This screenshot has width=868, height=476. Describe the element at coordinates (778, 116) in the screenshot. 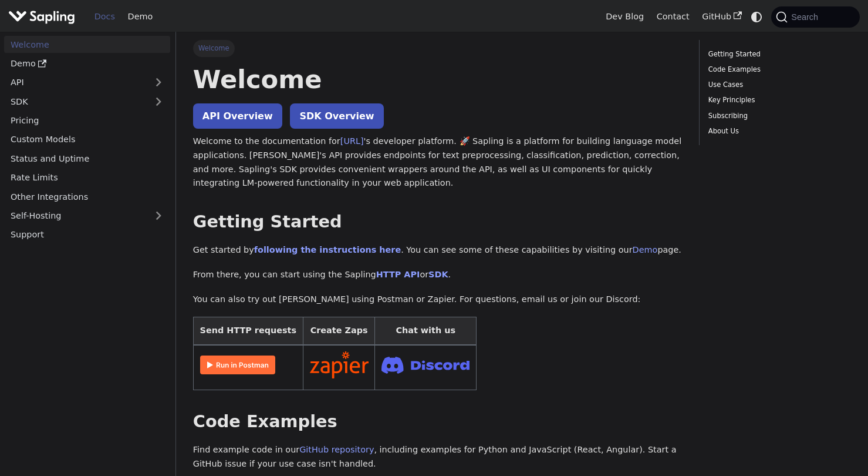

I see `a: Subscribing` at that location.